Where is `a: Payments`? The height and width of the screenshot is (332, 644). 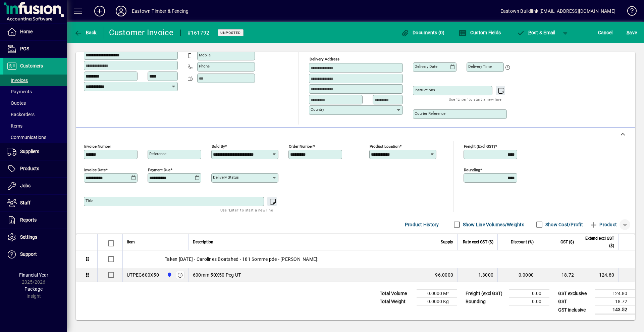 a: Payments is located at coordinates (35, 92).